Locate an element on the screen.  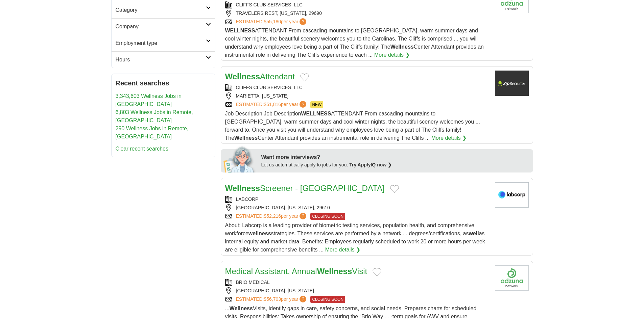
strong: well is located at coordinates (473, 233).